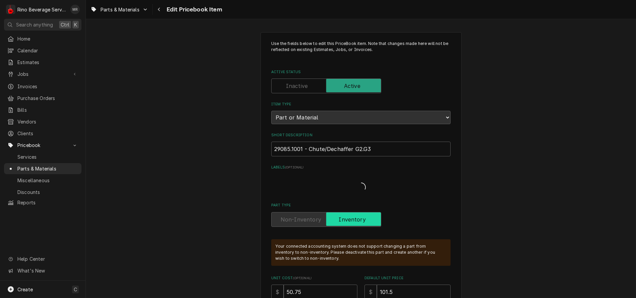 This screenshot has height=298, width=636. Describe the element at coordinates (43, 24) in the screenshot. I see `button: Search anythingCtrlK` at that location.